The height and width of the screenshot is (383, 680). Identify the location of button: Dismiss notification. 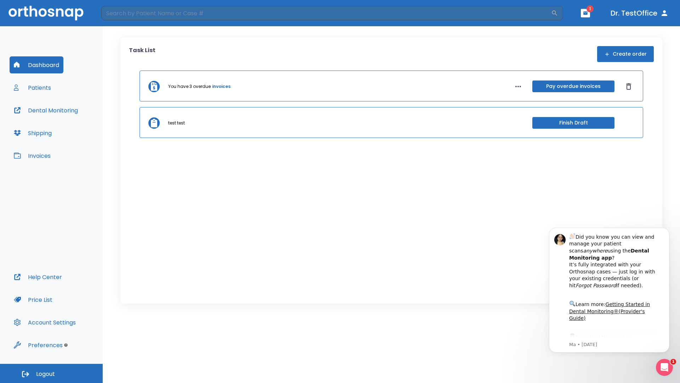
(123, 14).